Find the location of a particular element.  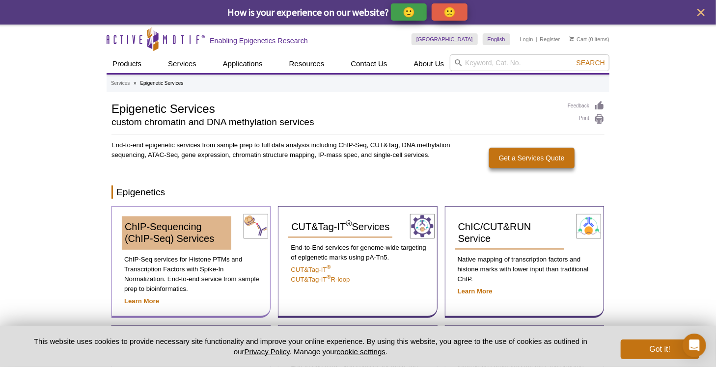

button: close is located at coordinates (701, 12).